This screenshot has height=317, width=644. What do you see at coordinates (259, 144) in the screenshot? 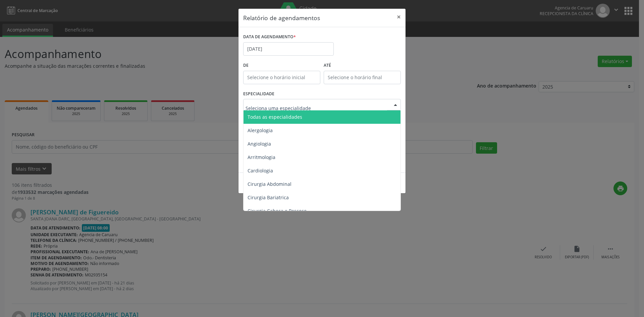
I see `span: Angiologia` at bounding box center [259, 144].